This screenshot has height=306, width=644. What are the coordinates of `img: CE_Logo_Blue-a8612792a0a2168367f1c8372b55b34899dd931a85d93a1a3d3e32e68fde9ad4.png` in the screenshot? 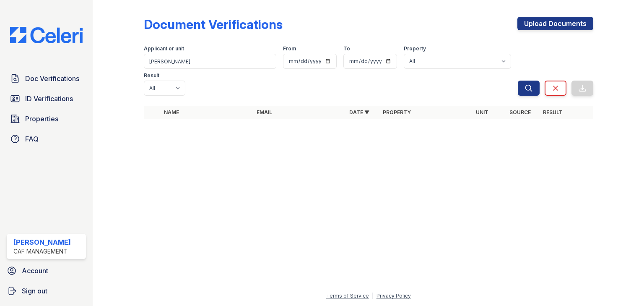 It's located at (46, 35).